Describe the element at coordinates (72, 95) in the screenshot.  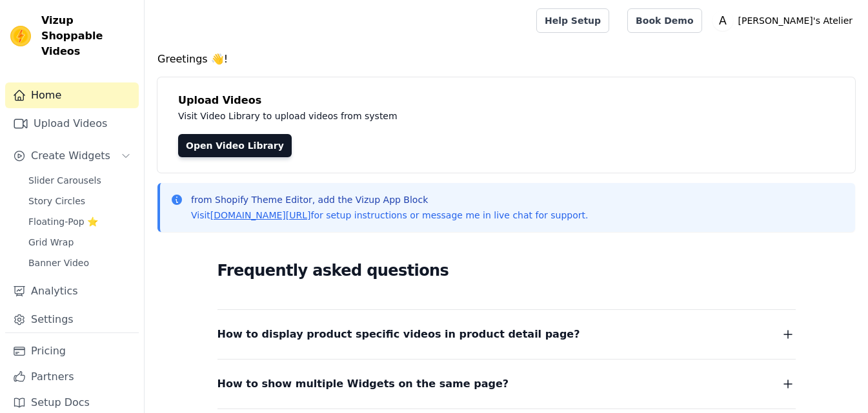
I see `a: Home` at that location.